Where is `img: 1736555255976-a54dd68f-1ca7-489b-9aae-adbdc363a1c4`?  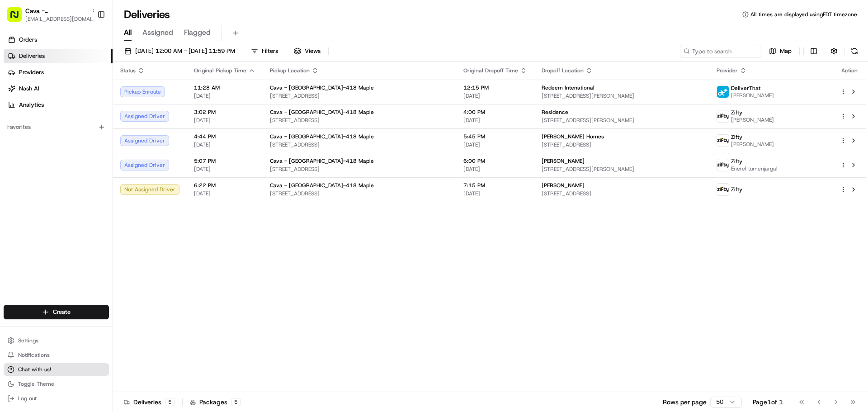
img: 1736555255976-a54dd68f-1ca7-489b-9aae-adbdc363a1c4 is located at coordinates (21, 190).